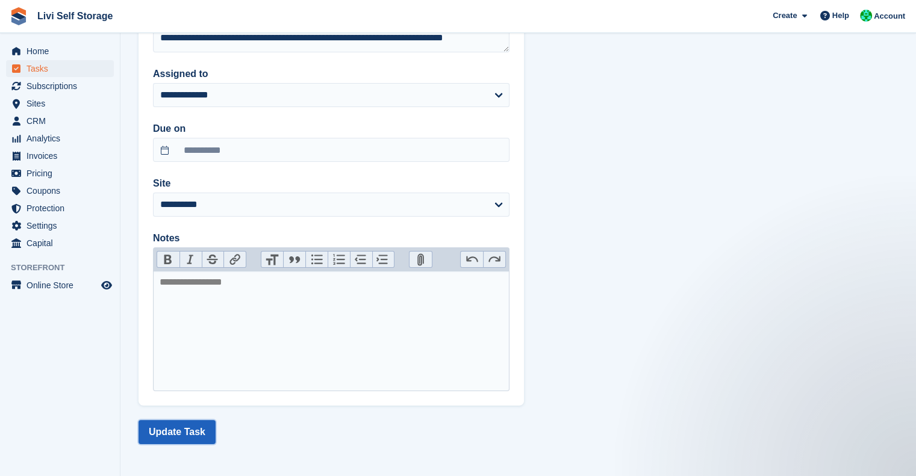  What do you see at coordinates (107, 285) in the screenshot?
I see `a: Preview store` at bounding box center [107, 285].